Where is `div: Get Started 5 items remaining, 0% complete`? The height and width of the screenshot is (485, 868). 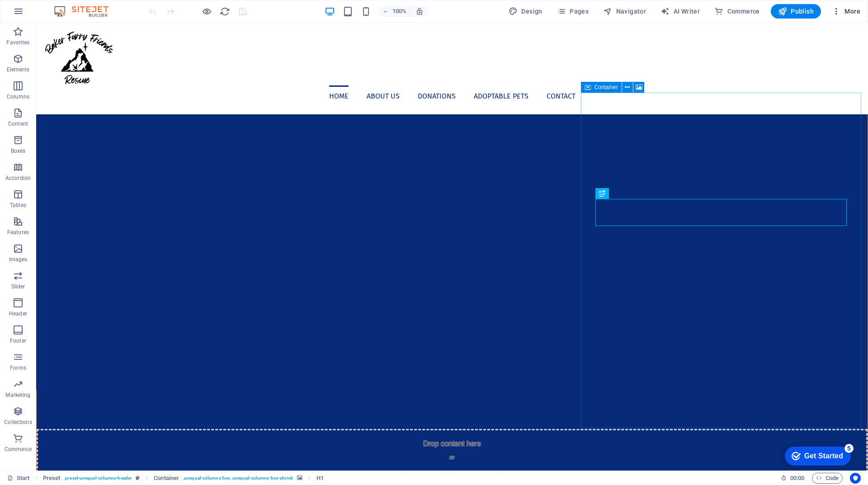 div: Get Started 5 items remaining, 0% complete is located at coordinates (40, 14).